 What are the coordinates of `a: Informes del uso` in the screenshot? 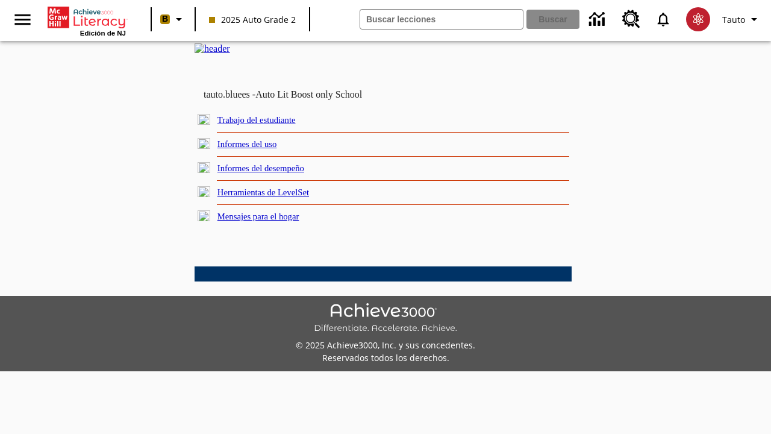 It's located at (247, 144).